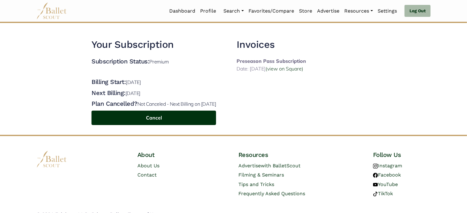 This screenshot has height=213, width=467. I want to click on a: Resources, so click(359, 11).